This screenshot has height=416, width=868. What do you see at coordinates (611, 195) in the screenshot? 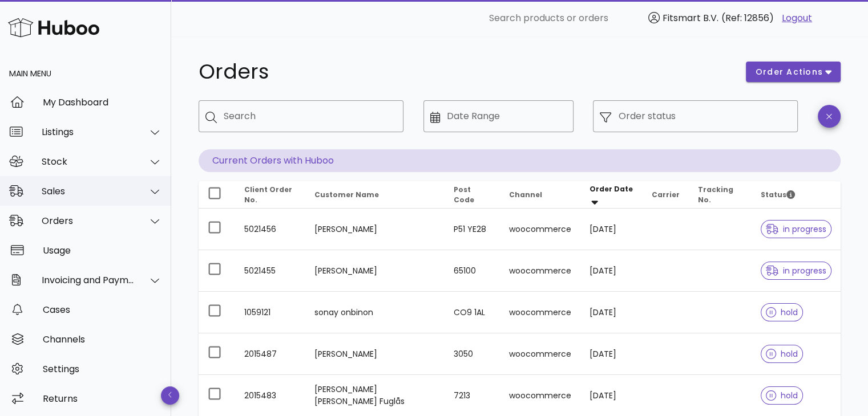
I see `th: Order Date: Sorted descending. Activate to remove sorting.` at bounding box center [611, 195].